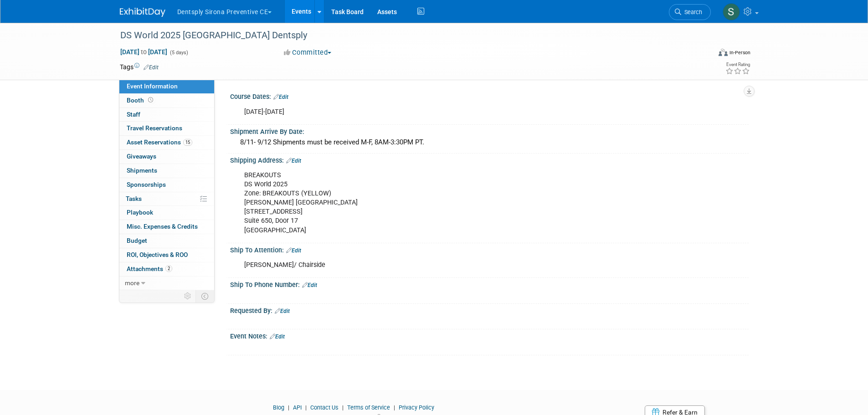 The height and width of the screenshot is (415, 868). Describe the element at coordinates (166, 241) in the screenshot. I see `a: Budget` at that location.